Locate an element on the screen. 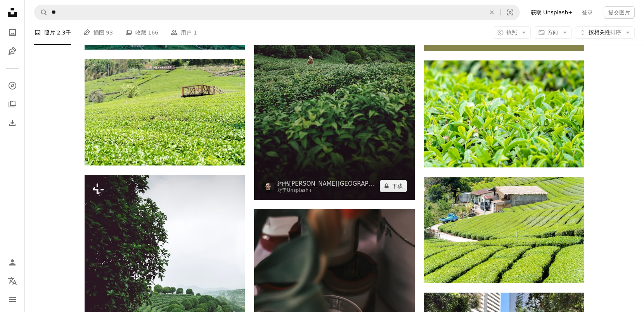 The height and width of the screenshot is (312, 644). form: 在全站范围内查找视觉效果 is located at coordinates (277, 13).